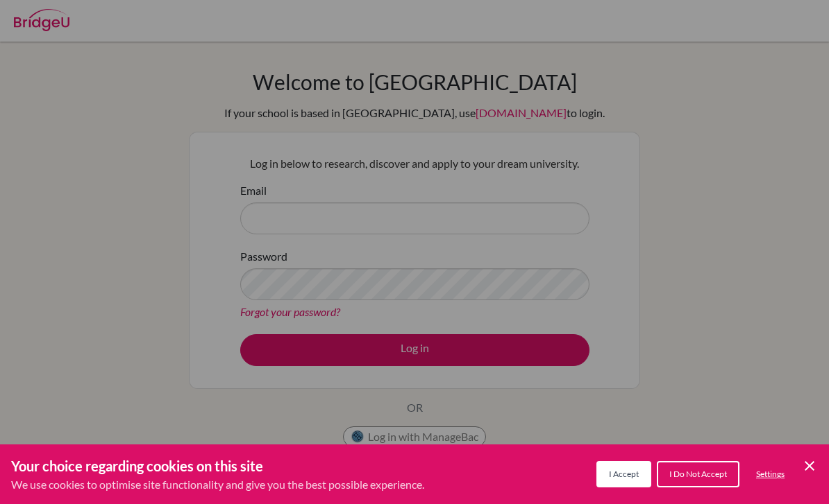 The height and width of the screenshot is (504, 829). Describe the element at coordinates (698, 474) in the screenshot. I see `span: I Do Not Accept` at that location.